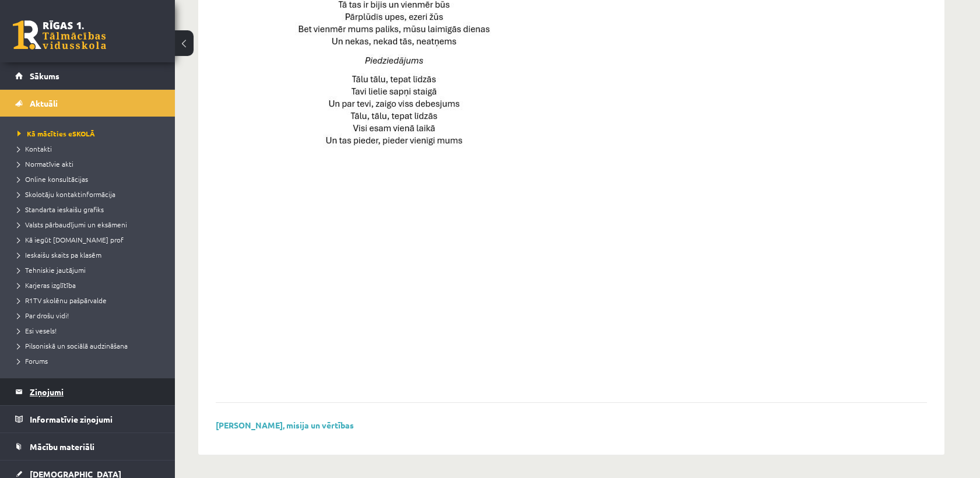 Image resolution: width=980 pixels, height=478 pixels. Describe the element at coordinates (44, 76) in the screenshot. I see `span: Sākums` at that location.